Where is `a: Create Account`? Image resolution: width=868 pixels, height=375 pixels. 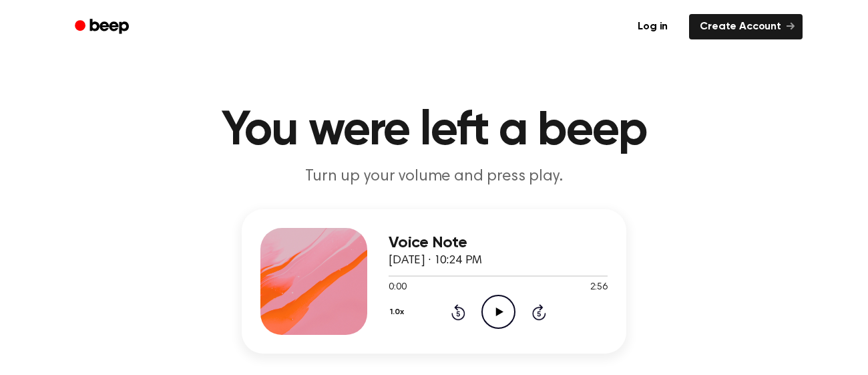 a: Create Account is located at coordinates (746, 27).